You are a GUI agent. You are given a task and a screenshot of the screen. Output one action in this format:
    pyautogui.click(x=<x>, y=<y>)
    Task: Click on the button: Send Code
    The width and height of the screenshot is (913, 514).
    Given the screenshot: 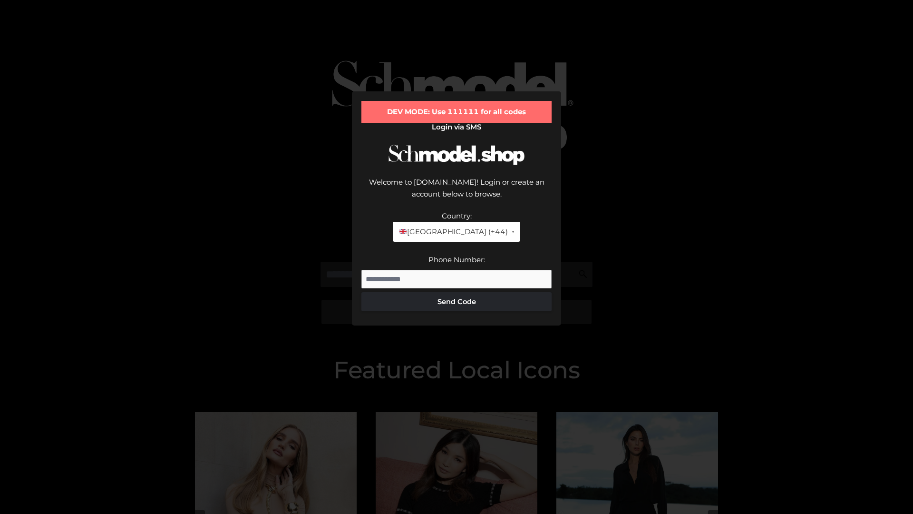 What is the action you would take?
    pyautogui.click(x=457, y=301)
    